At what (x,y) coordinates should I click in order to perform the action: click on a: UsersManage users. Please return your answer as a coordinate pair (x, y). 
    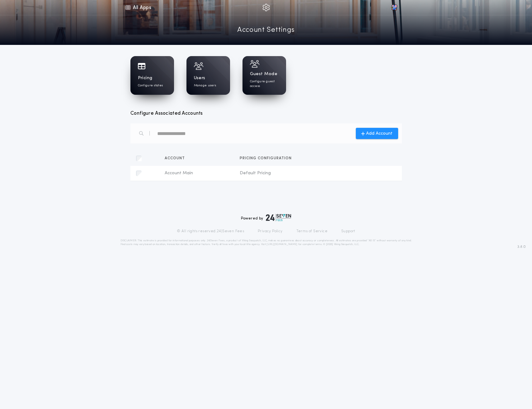
    Looking at the image, I should click on (208, 75).